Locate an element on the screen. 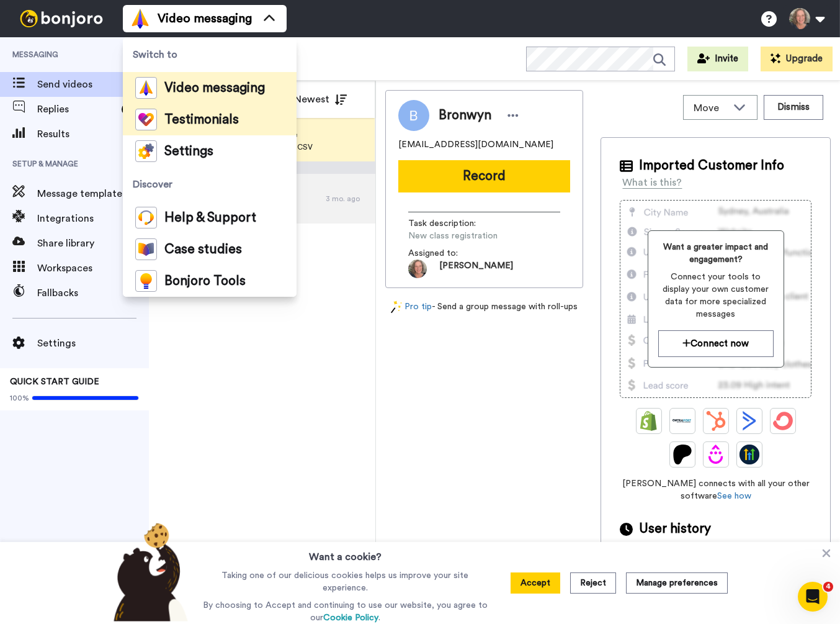  a: Settings is located at coordinates (210, 151).